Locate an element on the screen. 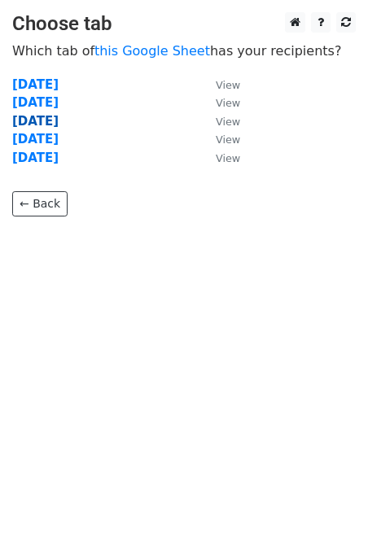  div: Chat Widget is located at coordinates (327, 516).